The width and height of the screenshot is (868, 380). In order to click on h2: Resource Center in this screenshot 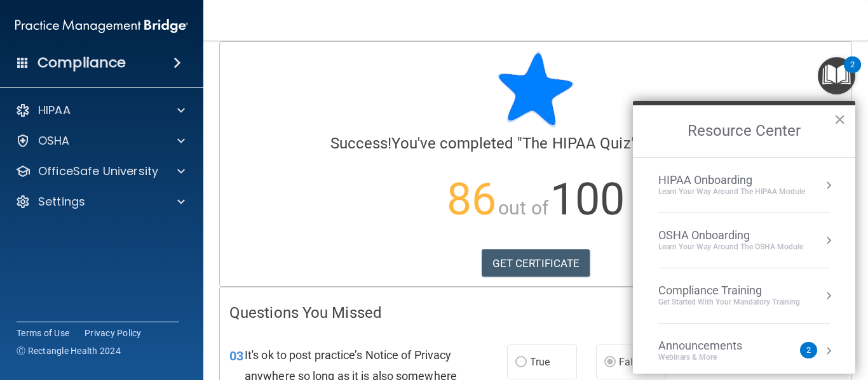, I will do `click(744, 131)`.